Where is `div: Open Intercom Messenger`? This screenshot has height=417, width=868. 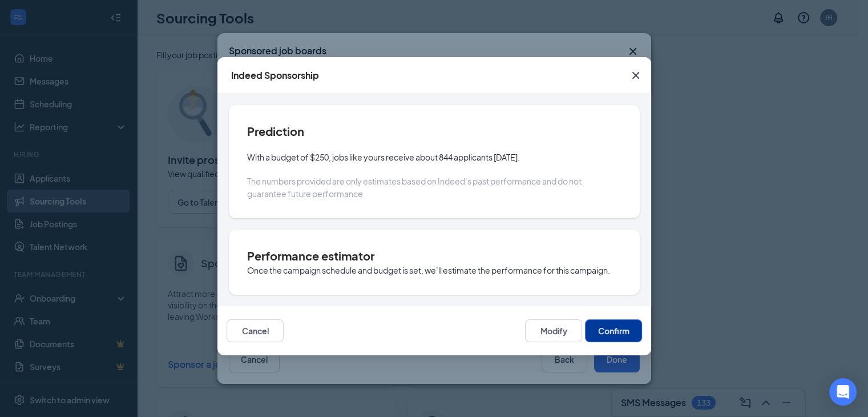 div: Open Intercom Messenger is located at coordinates (843, 392).